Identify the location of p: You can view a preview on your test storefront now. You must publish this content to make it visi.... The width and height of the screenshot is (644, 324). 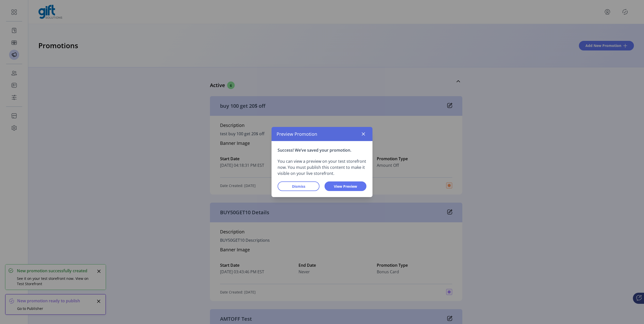
(322, 167).